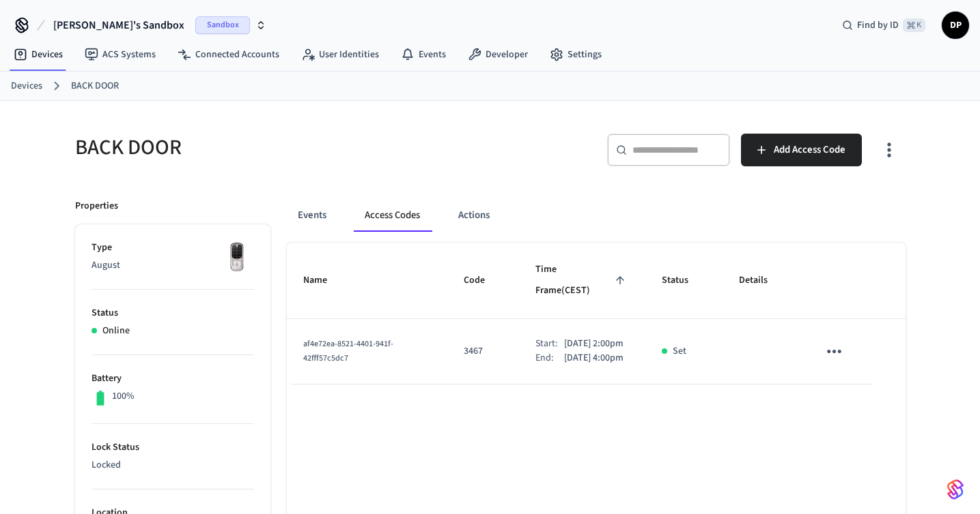 This screenshot has height=514, width=980. What do you see at coordinates (95, 86) in the screenshot?
I see `a: BACK DOOR` at bounding box center [95, 86].